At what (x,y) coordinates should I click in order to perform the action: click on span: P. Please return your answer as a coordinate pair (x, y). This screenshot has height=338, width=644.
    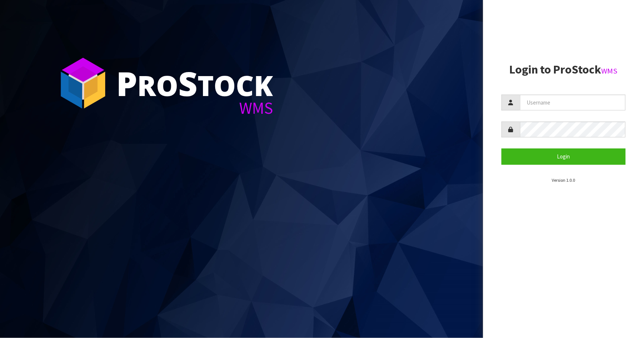
    Looking at the image, I should click on (126, 83).